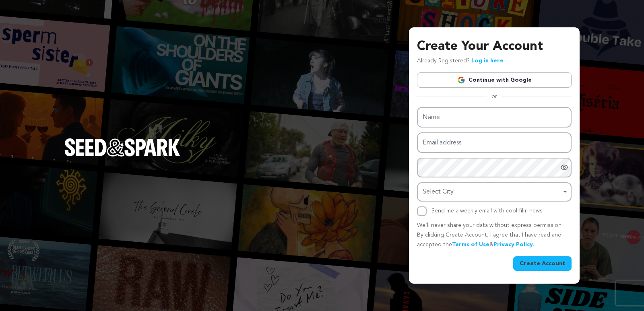 The height and width of the screenshot is (311, 644). Describe the element at coordinates (492, 192) in the screenshot. I see `div: Select City` at that location.